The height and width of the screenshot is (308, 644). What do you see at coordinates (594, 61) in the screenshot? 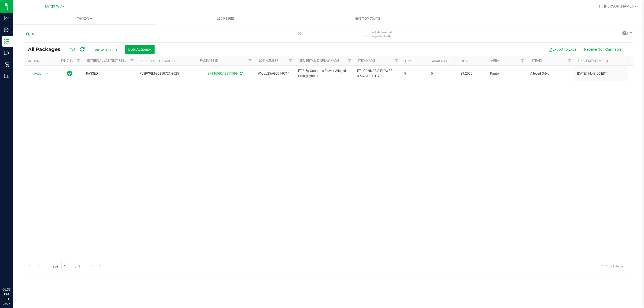
I see `a: Pkg Timestamp` at bounding box center [594, 61].